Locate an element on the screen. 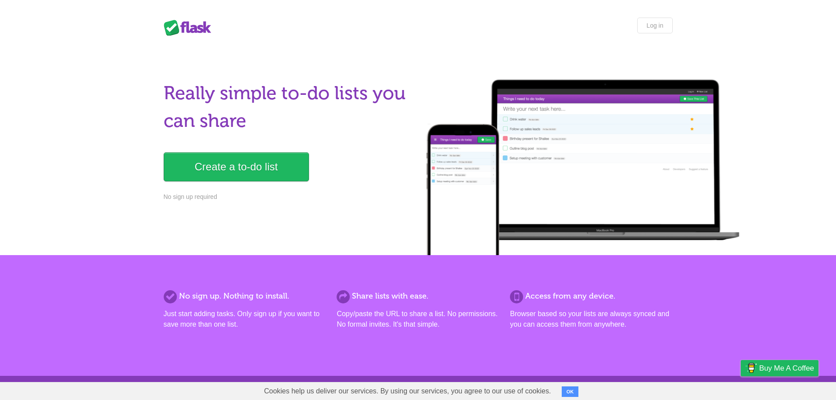 The height and width of the screenshot is (400, 836). a: Buy me a coffee is located at coordinates (779, 368).